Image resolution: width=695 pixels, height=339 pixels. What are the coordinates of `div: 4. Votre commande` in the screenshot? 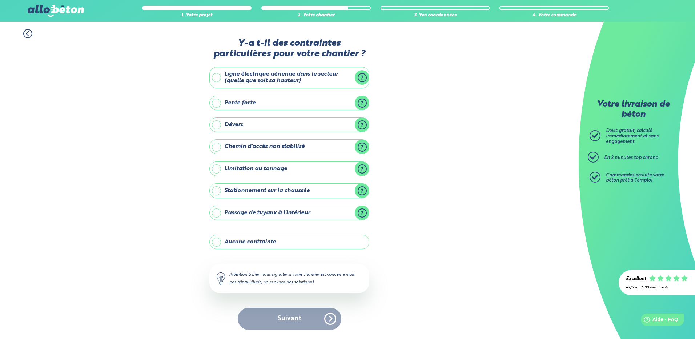 It's located at (554, 15).